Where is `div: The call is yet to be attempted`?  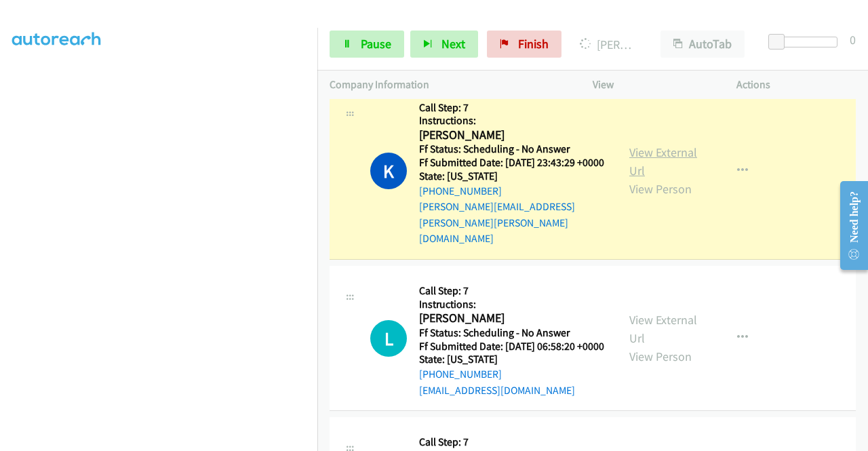 div: The call is yet to be attempted is located at coordinates (388, 338).